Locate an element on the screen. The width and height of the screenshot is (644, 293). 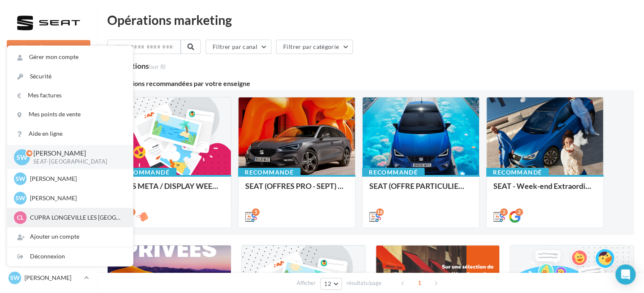
div: SEAT (OFFRES PRO - SEPT) - SOCIAL MEDIA is located at coordinates (297, 191).